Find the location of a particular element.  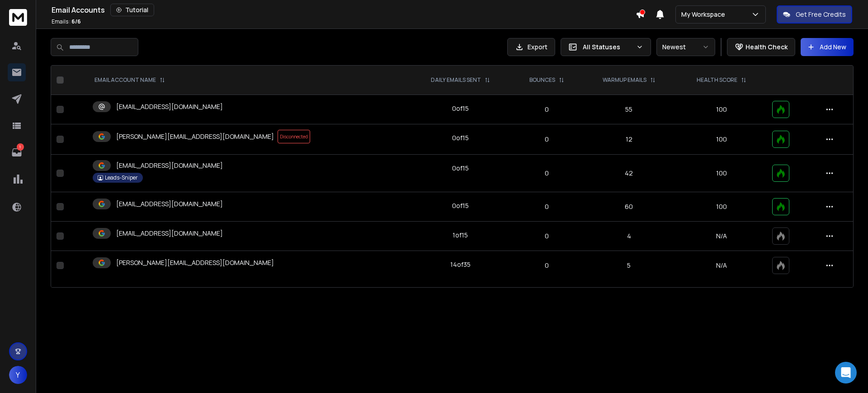

p: Emails : is located at coordinates (66, 22).